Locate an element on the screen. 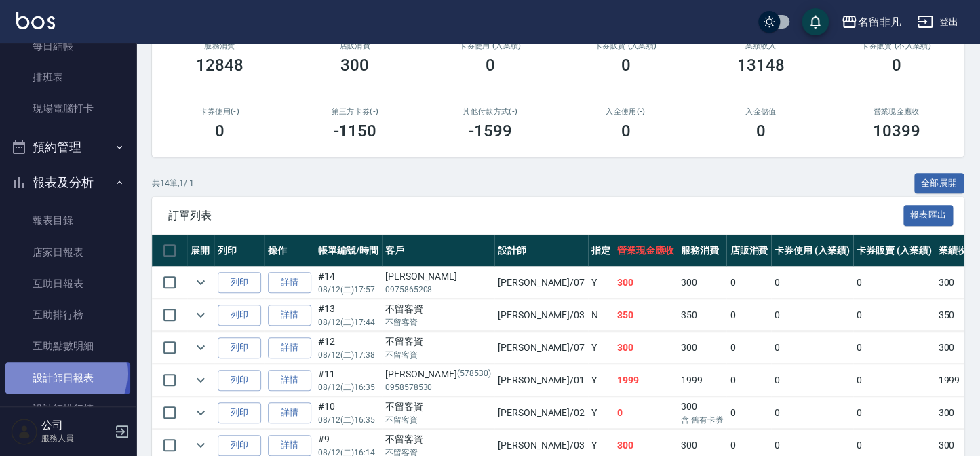 The image size is (980, 456). td: 350 is located at coordinates (957, 315).